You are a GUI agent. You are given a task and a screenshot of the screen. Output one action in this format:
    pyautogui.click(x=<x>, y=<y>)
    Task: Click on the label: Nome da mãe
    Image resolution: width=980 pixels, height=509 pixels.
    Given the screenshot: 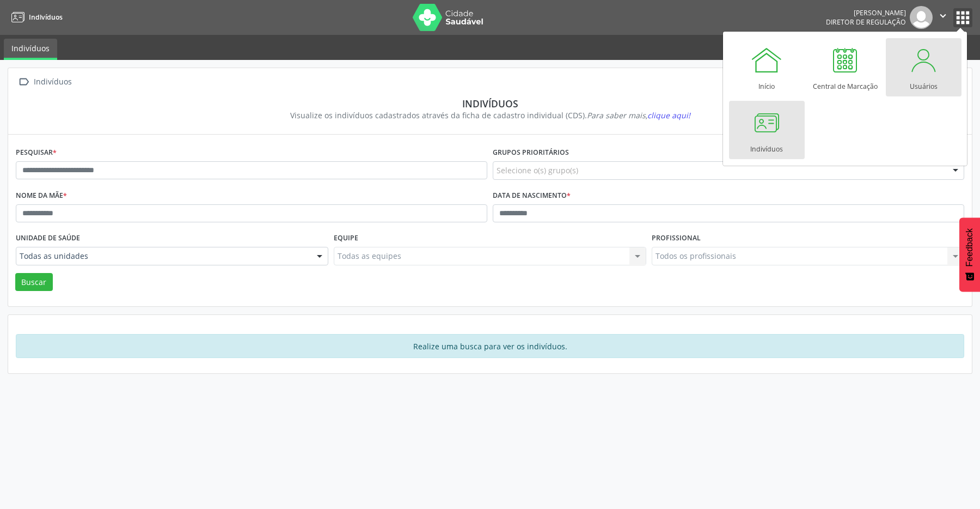 What is the action you would take?
    pyautogui.click(x=41, y=196)
    